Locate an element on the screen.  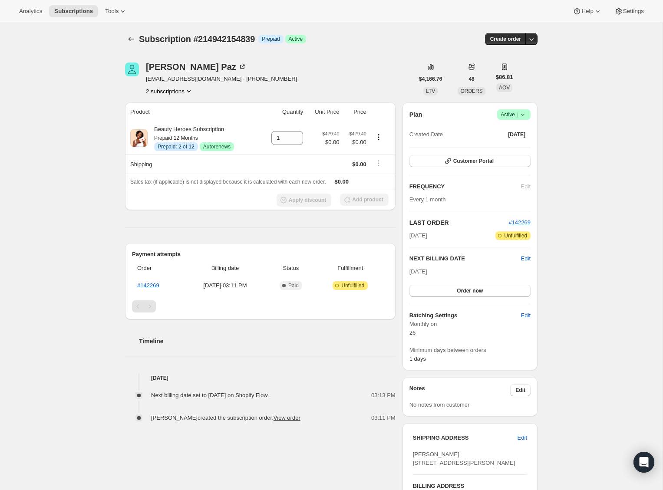
span: No notes from customer is located at coordinates (439, 404).